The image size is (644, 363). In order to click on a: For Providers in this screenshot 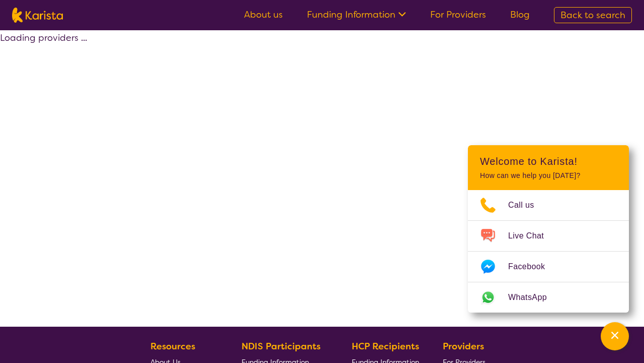, I will do `click(458, 14)`.